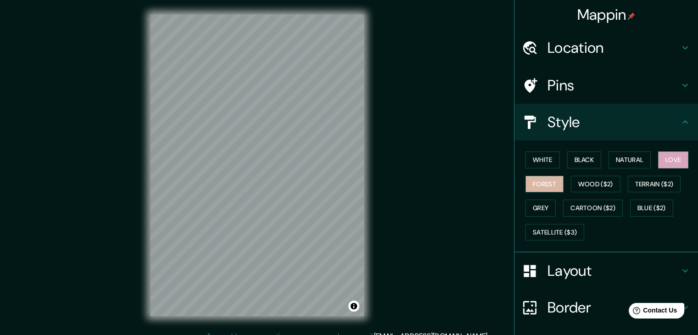 The height and width of the screenshot is (335, 698). What do you see at coordinates (606, 307) in the screenshot?
I see `div: Border` at bounding box center [606, 307].